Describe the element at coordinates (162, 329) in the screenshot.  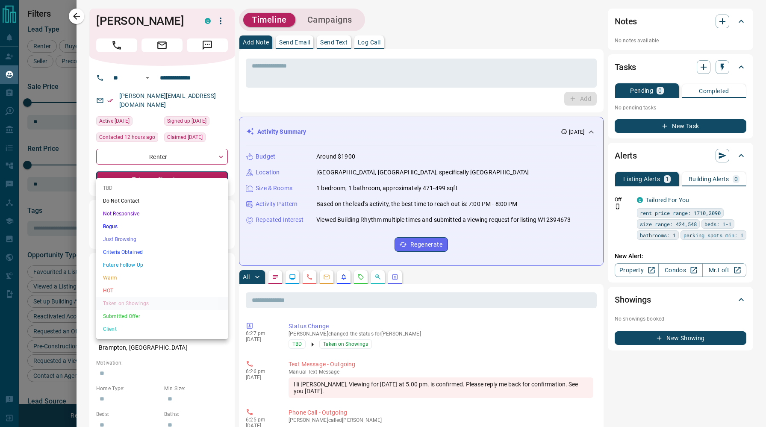
I see `li: Client` at that location.